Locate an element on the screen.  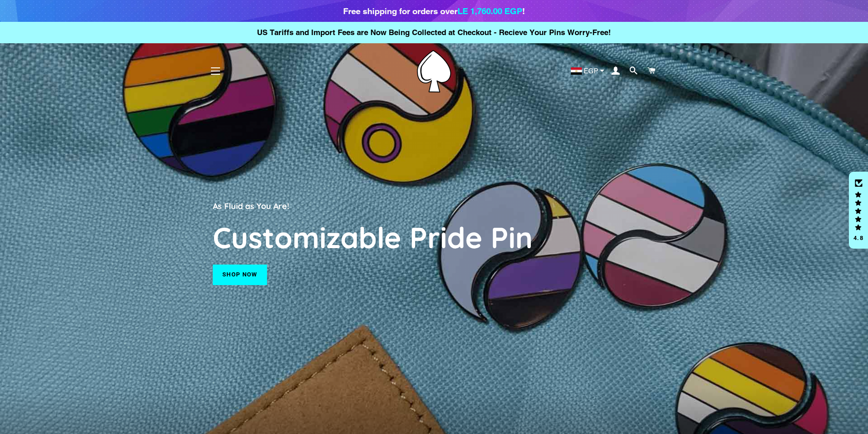
div: Click to open Judge.me floating reviews tab is located at coordinates (859, 211).